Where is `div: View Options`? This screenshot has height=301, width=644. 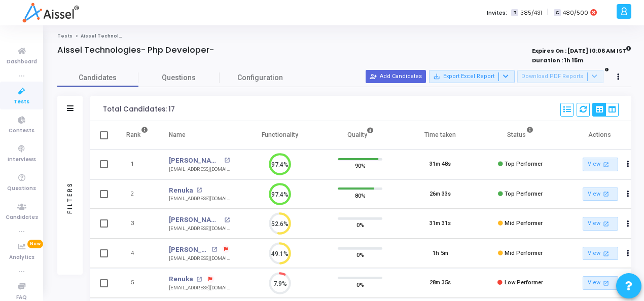
div: View Options is located at coordinates (605, 110).